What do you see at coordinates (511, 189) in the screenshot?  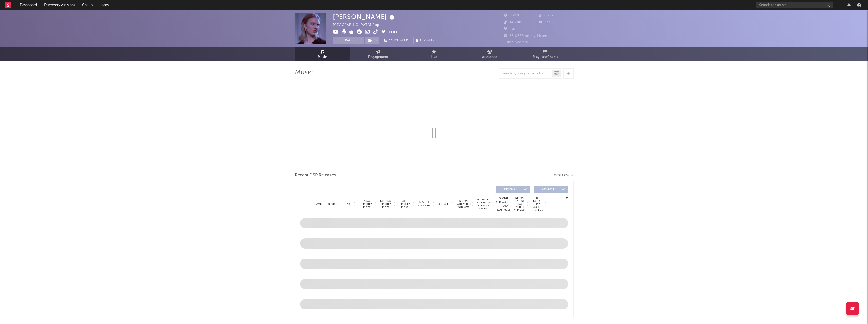 I see `span: Originals ( 0 )` at bounding box center [511, 189].